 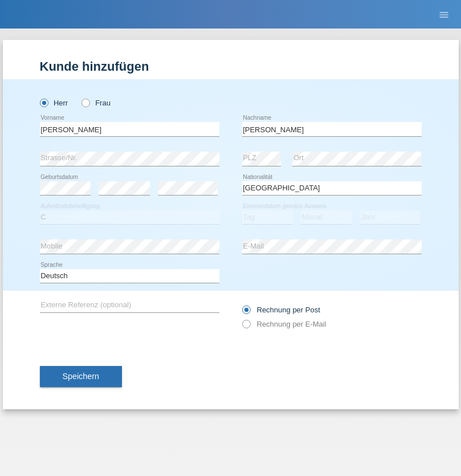 What do you see at coordinates (231, 66) in the screenshot?
I see `h1: Kunde hinzufügen` at bounding box center [231, 66].